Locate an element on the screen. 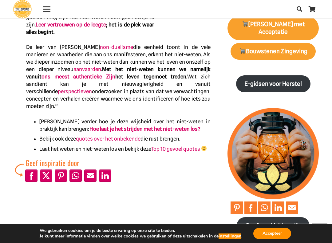 This screenshot has width=332, height=243. strong: ; het is de plek waar alles begint. is located at coordinates (90, 28).